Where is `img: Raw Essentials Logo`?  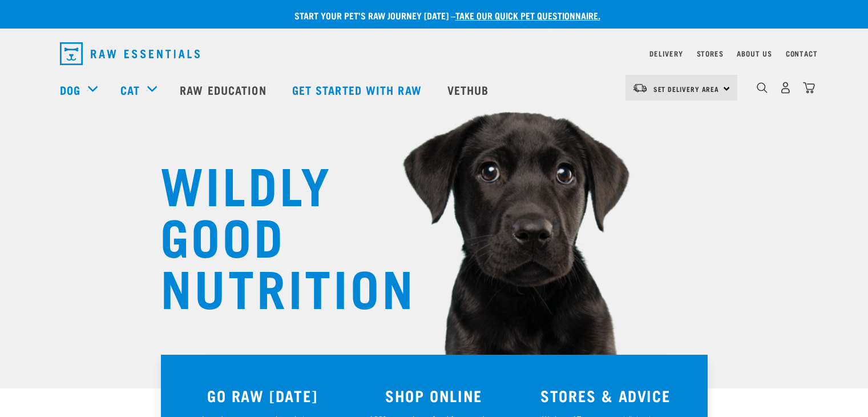 img: Raw Essentials Logo is located at coordinates (130, 54).